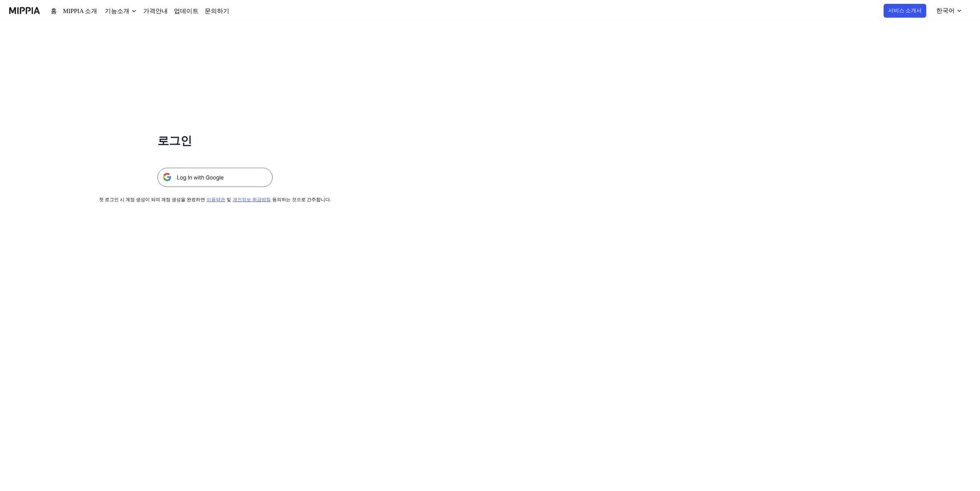 The height and width of the screenshot is (491, 980). Describe the element at coordinates (909, 10) in the screenshot. I see `a: 서비스 소개서` at that location.